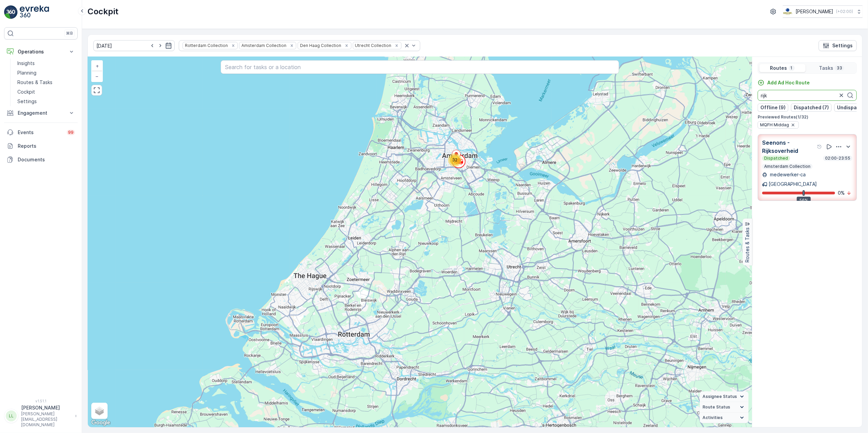  I want to click on div: Remove Rotterdam Collection, so click(233, 45).